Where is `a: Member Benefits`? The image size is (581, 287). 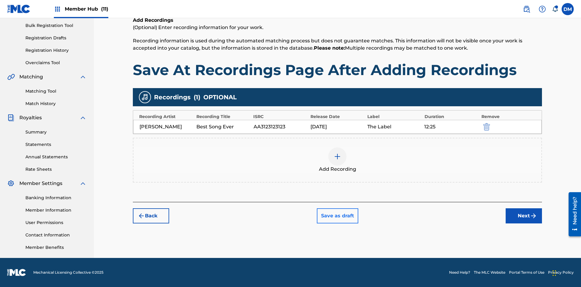
a: Member Benefits is located at coordinates (56, 247).